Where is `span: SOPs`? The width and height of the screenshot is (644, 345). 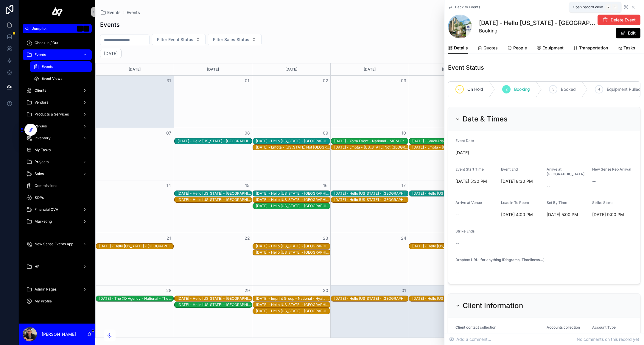 span: SOPs is located at coordinates (39, 198).